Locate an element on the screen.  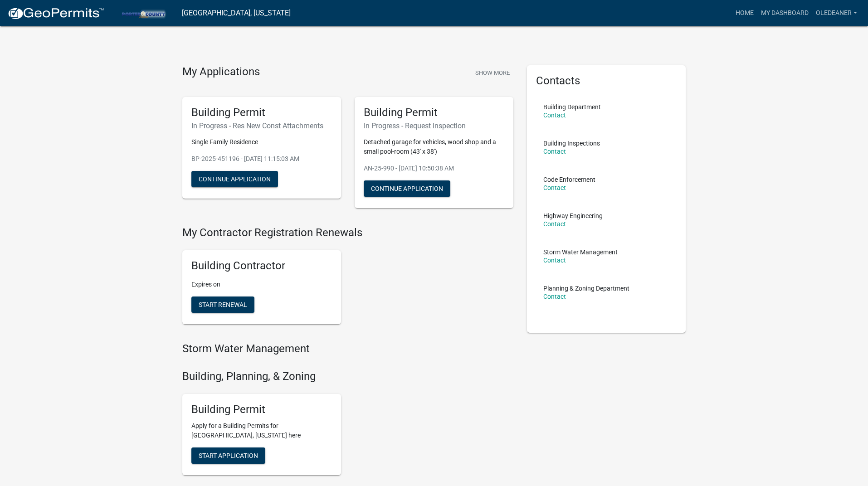
span: Start Application is located at coordinates (228, 456).